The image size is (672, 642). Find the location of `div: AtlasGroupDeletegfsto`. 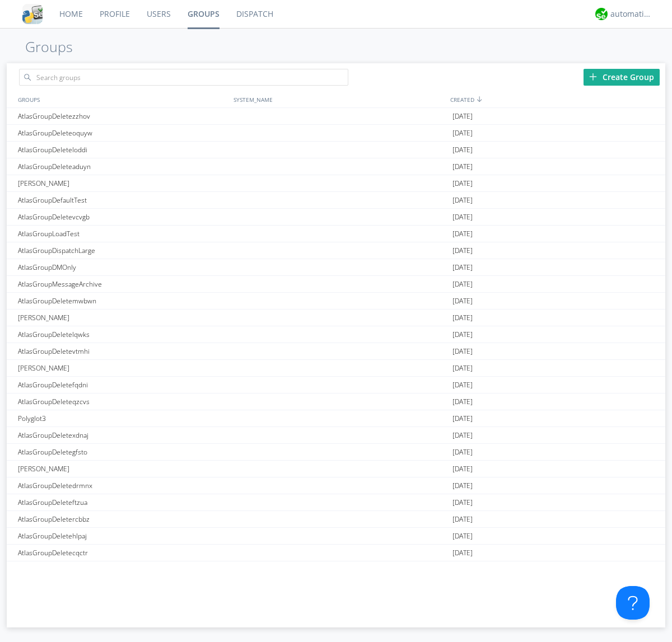

div: AtlasGroupDeletegfsto is located at coordinates (122, 451).